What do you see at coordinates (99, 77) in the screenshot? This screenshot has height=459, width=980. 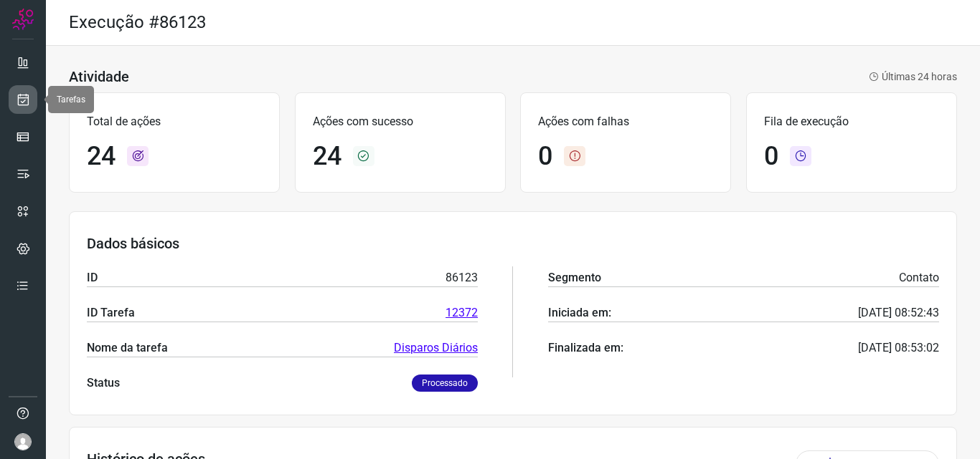 I see `h3: Atividade` at bounding box center [99, 77].